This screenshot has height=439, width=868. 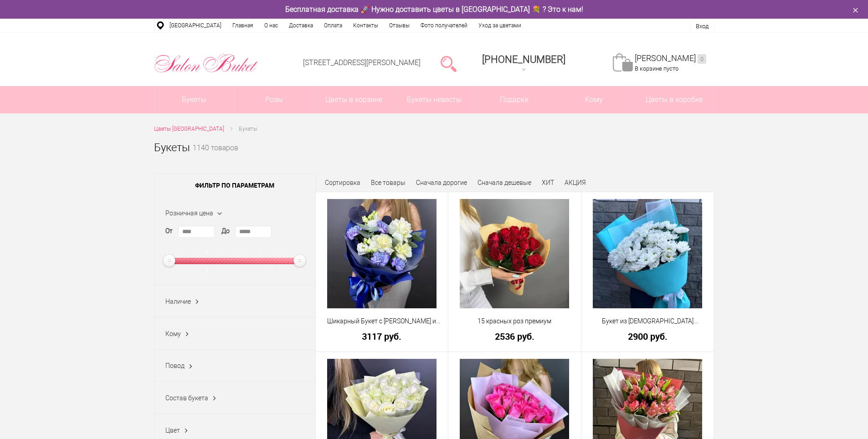 I want to click on a: 2900 руб., so click(x=648, y=336).